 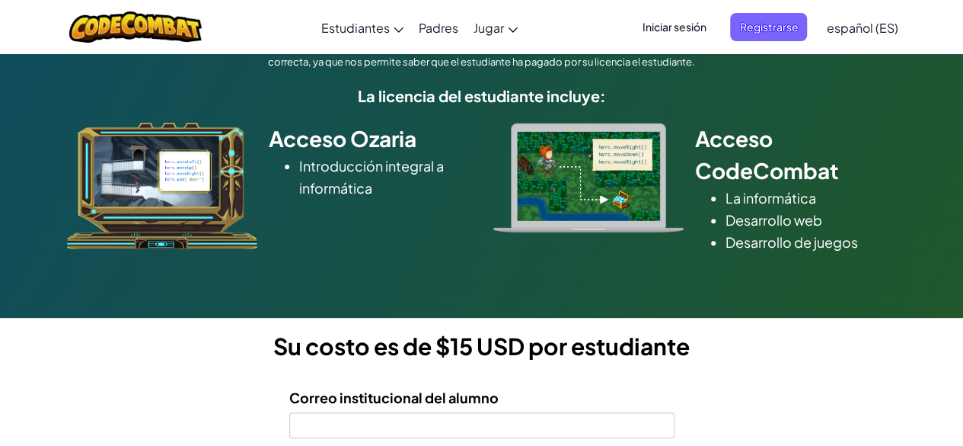 What do you see at coordinates (482, 95) in the screenshot?
I see `h5: La licencia del estudiante incluye:` at bounding box center [482, 95].